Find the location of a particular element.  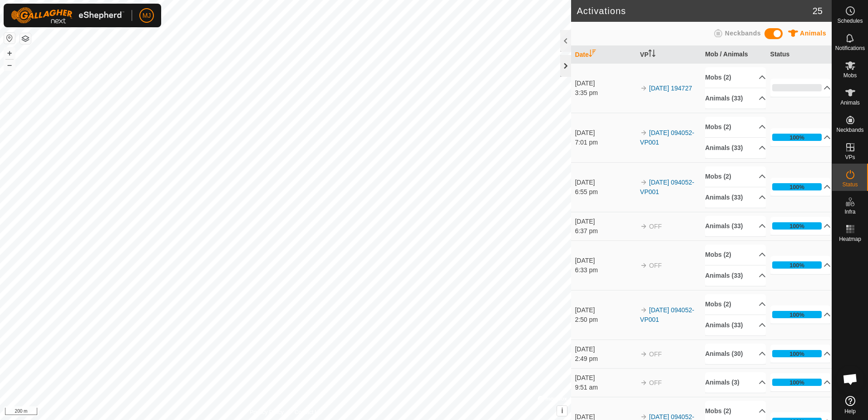

div: 6:37 pm is located at coordinates (605, 231).